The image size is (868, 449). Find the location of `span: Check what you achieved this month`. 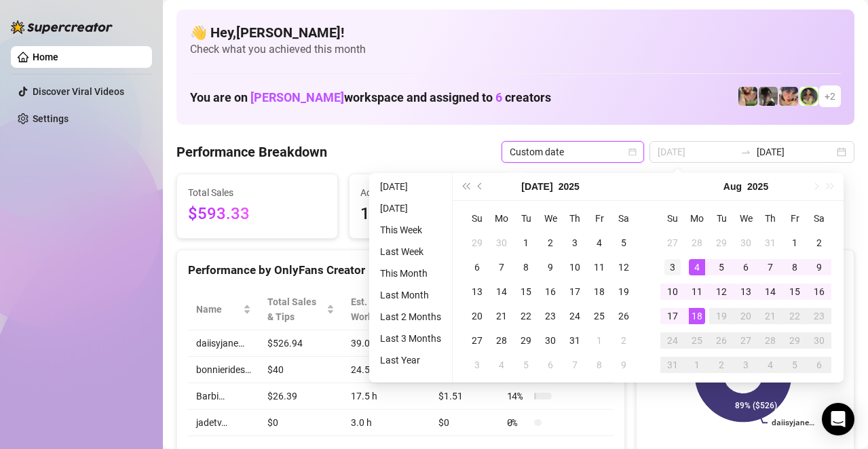

span: Check what you achieved this month is located at coordinates (515, 50).